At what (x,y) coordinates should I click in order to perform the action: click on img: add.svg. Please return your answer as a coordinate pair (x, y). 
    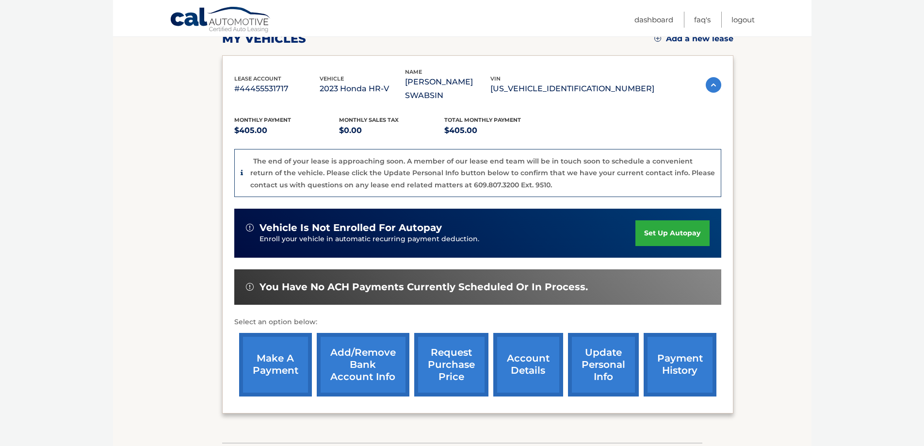
    Looking at the image, I should click on (658, 38).